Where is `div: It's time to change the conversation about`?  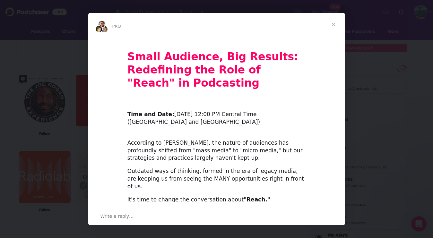
div: It's time to change the conversation about is located at coordinates (217, 200).